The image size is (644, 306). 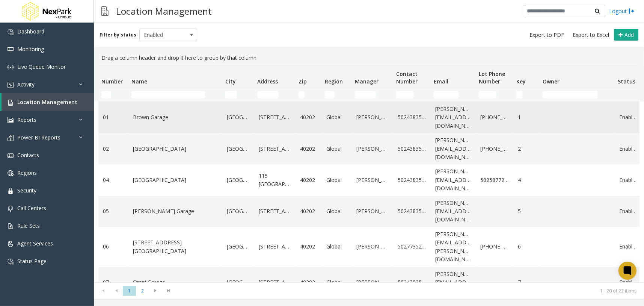 What do you see at coordinates (162, 35) in the screenshot?
I see `span: Enabled` at bounding box center [162, 35].